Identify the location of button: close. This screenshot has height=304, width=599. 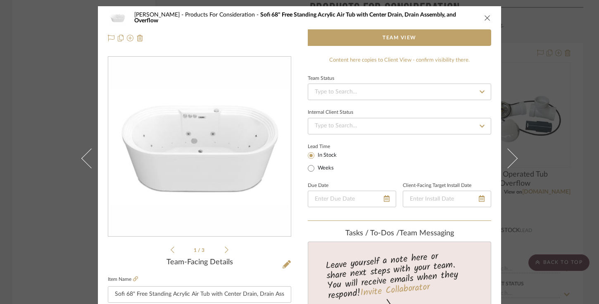
(488, 18).